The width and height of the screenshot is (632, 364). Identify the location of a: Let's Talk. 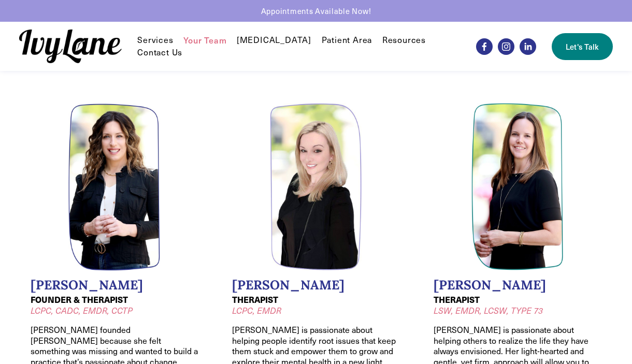
(582, 47).